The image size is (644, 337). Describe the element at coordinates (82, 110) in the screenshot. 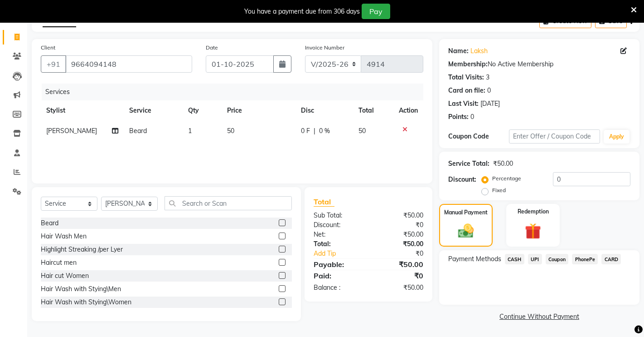

I see `th: Stylist` at that location.